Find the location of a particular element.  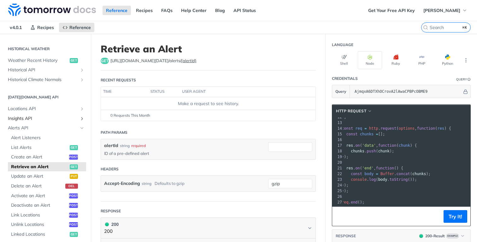

span: push is located at coordinates (371, 151).